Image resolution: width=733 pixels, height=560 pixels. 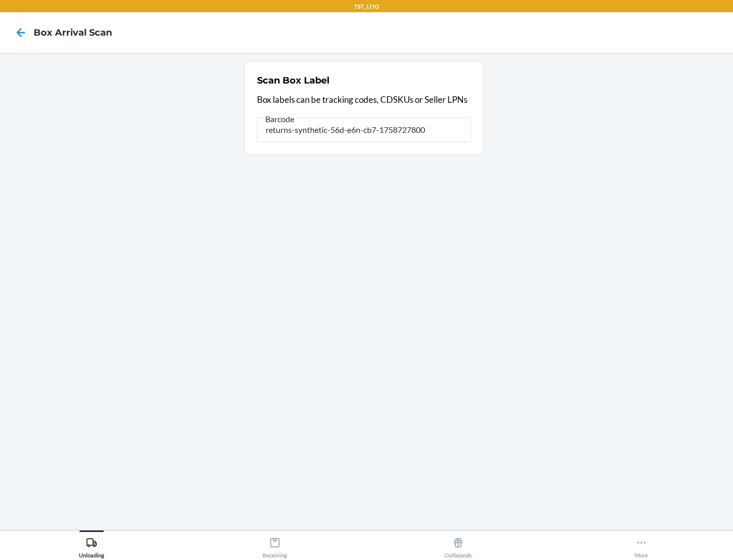 What do you see at coordinates (458, 544) in the screenshot?
I see `button: Outbounds` at bounding box center [458, 544].